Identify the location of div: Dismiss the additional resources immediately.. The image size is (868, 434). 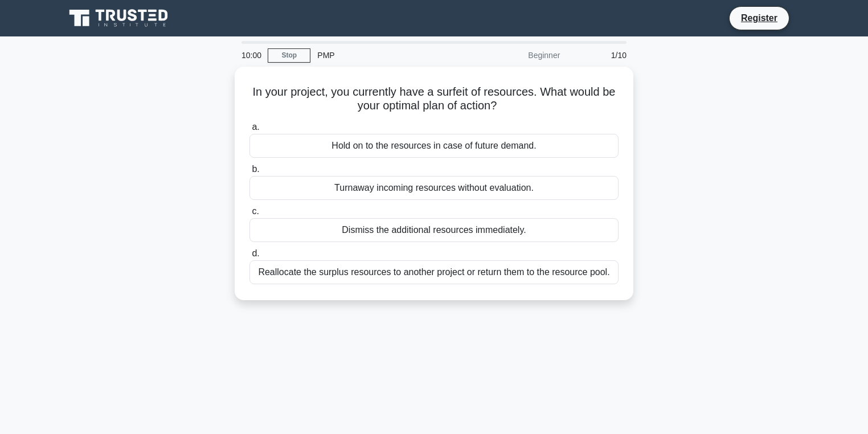
(434, 230).